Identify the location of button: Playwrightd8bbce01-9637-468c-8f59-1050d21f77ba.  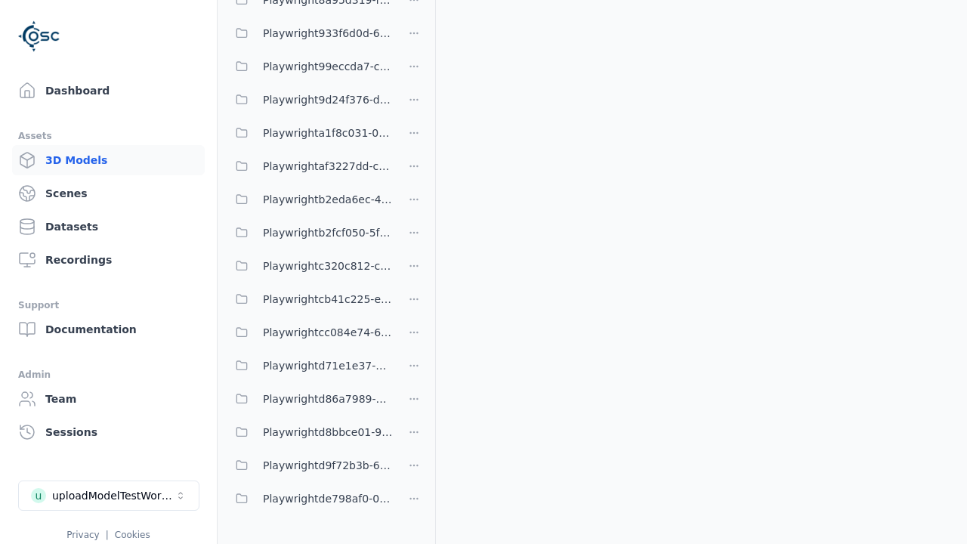
(310, 432).